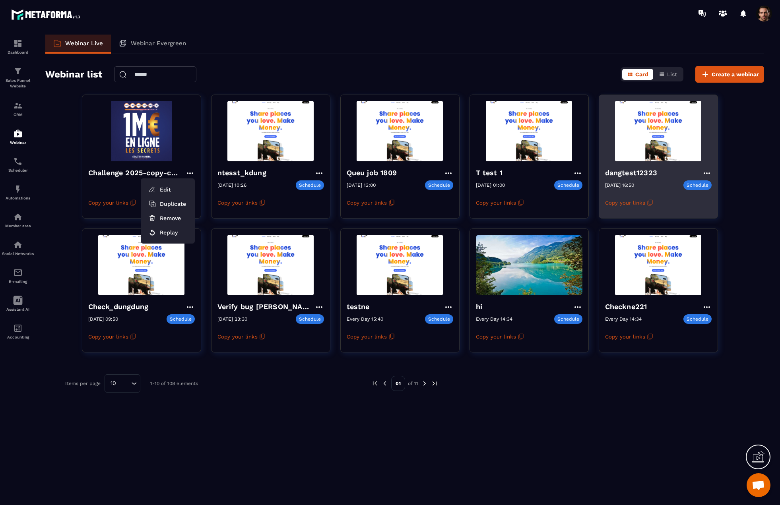 The width and height of the screenshot is (780, 505). What do you see at coordinates (672, 74) in the screenshot?
I see `span: List` at bounding box center [672, 74].